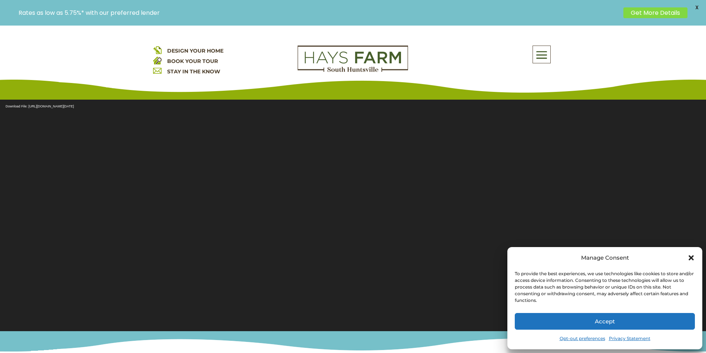 This screenshot has width=706, height=353. Describe the element at coordinates (697, 7) in the screenshot. I see `span: X` at that location.